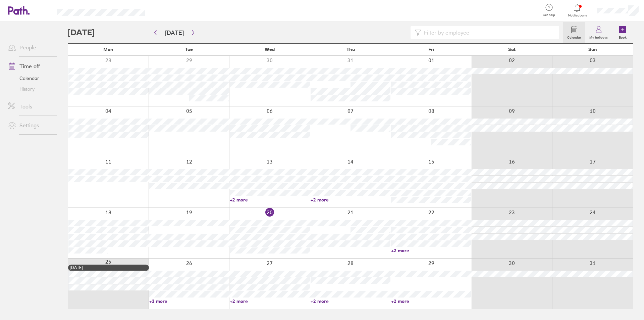  I want to click on span: Get help, so click(549, 15).